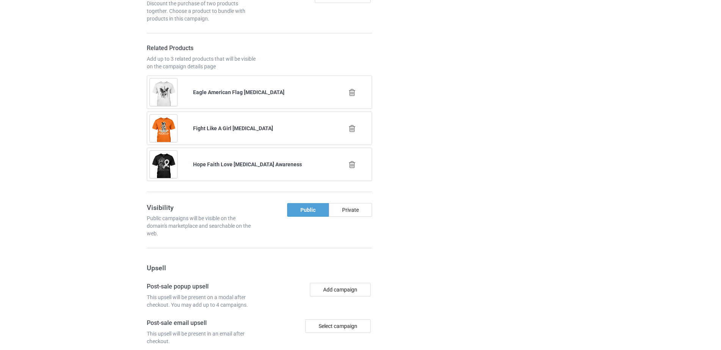 This screenshot has width=721, height=350. I want to click on div: This upsell will be present on a modal after checkout. You may add up to 4 campaigns., so click(202, 301).